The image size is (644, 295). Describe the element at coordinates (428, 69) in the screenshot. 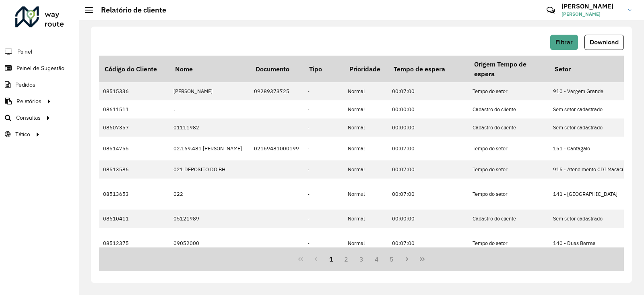

I see `th: Tempo de espera` at that location.